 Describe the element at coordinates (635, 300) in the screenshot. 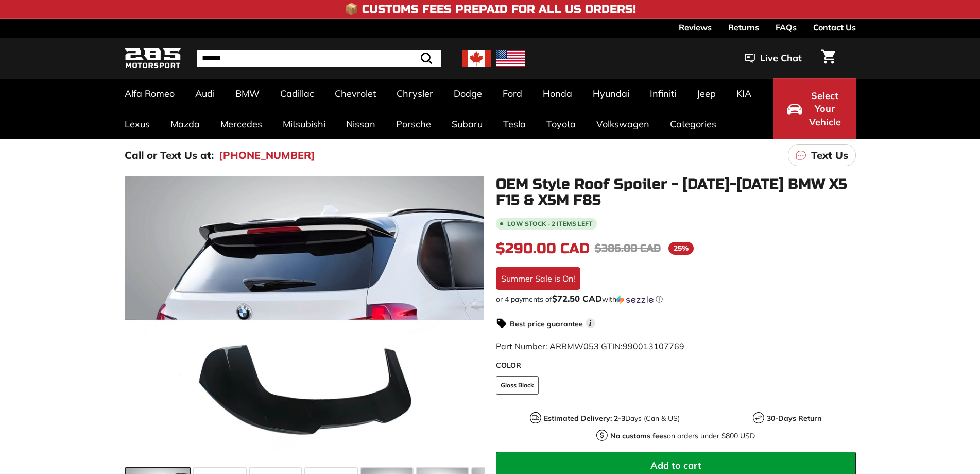

I see `img: Sezzle` at that location.